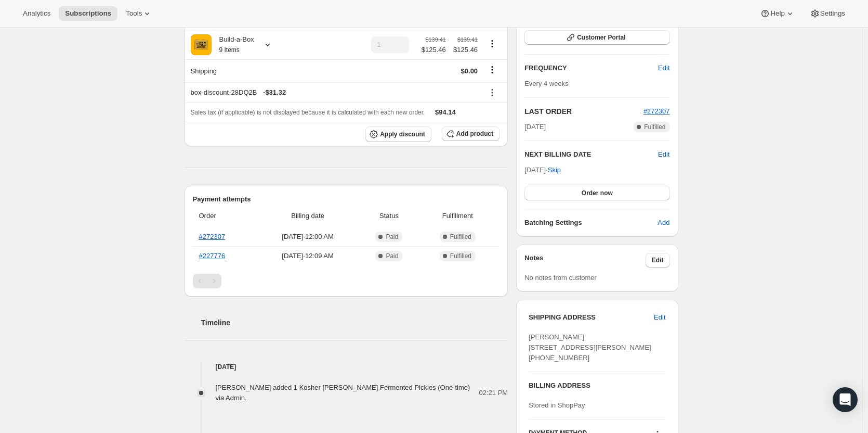 The width and height of the screenshot is (868, 433). What do you see at coordinates (494, 393) in the screenshot?
I see `span: 02:21 PM` at bounding box center [494, 393].